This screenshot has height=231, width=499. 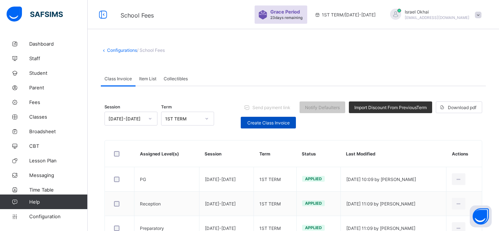 What do you see at coordinates (58, 190) in the screenshot?
I see `span: Time Table` at bounding box center [58, 190].